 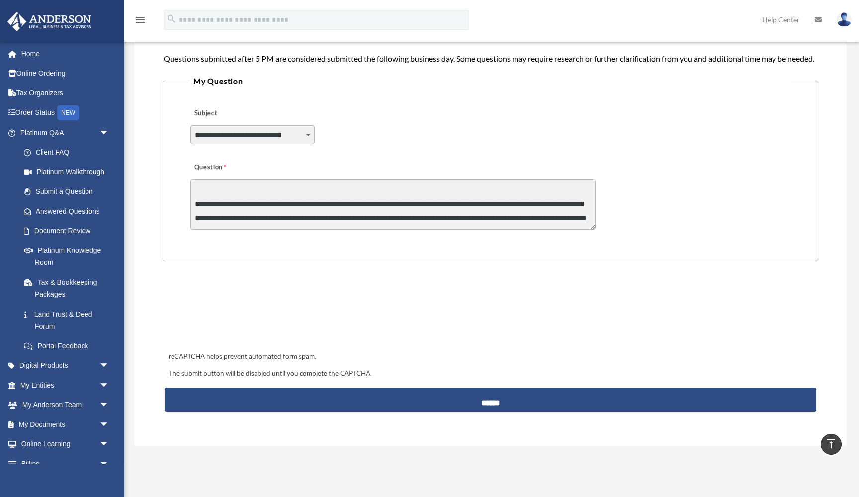 I want to click on a: Platinum Walkthrough, so click(x=69, y=172).